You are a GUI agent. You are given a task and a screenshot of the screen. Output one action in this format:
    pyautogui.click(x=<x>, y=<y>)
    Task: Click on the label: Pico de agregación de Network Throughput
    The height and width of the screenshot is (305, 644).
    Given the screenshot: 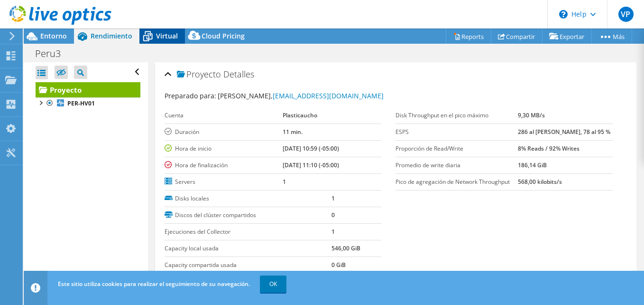 What is the action you would take?
    pyautogui.click(x=457, y=182)
    